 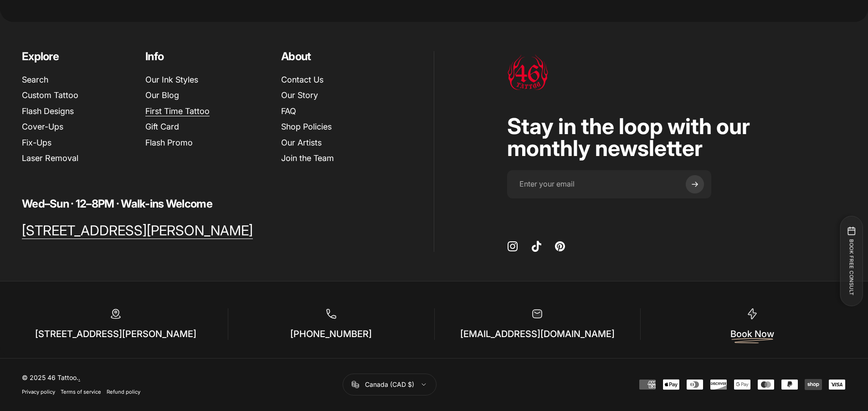 I want to click on a: Terms of service, so click(x=81, y=391).